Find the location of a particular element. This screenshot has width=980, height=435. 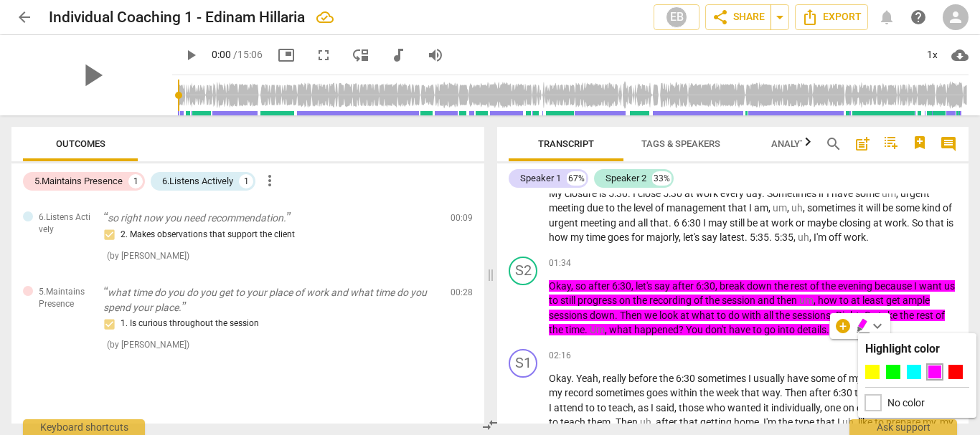

span: it is located at coordinates (768, 408).